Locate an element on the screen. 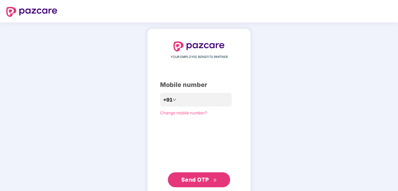  span: down is located at coordinates (174, 100).